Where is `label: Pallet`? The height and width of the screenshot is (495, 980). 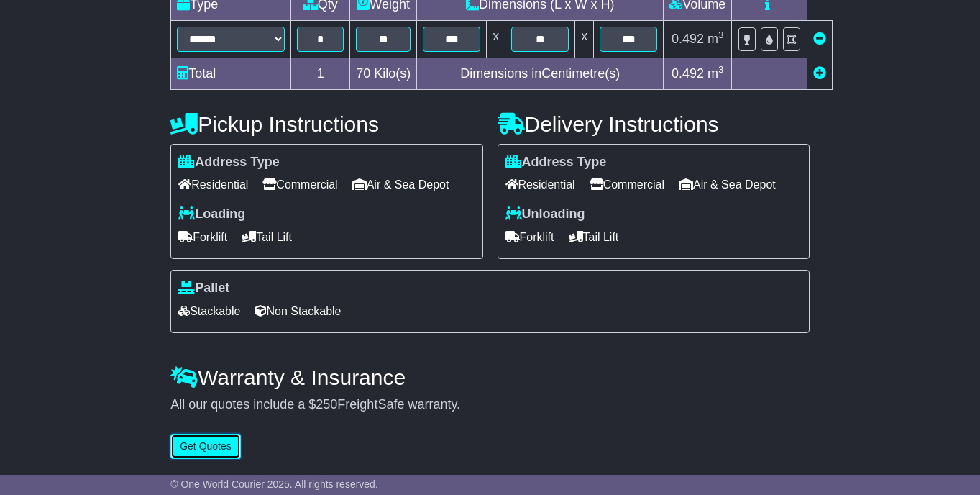 label: Pallet is located at coordinates (204, 288).